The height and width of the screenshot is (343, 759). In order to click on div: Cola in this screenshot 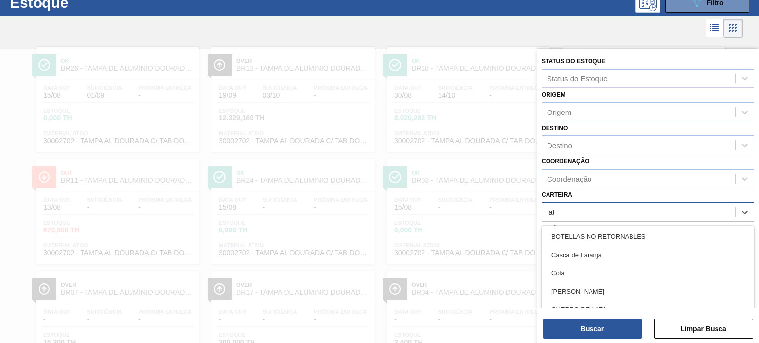, I will do `click(648, 273)`.